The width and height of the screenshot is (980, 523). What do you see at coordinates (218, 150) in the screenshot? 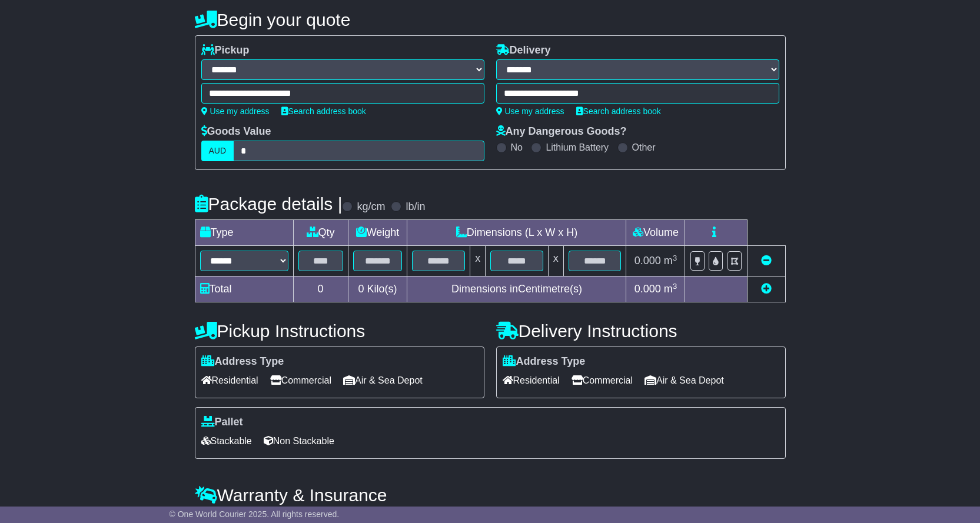
I see `label: AUD` at bounding box center [218, 150].